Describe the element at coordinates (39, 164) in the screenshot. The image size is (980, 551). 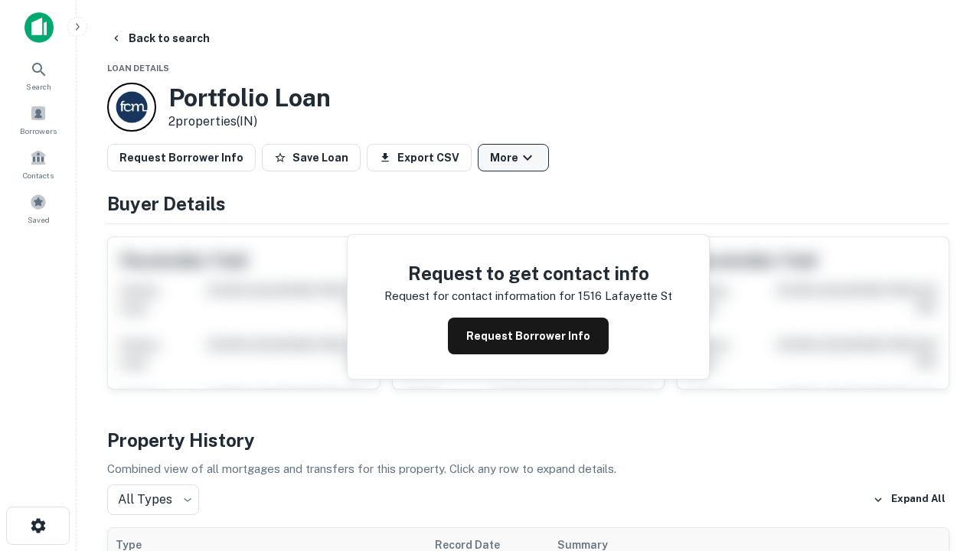
I see `a: Contacts` at that location.